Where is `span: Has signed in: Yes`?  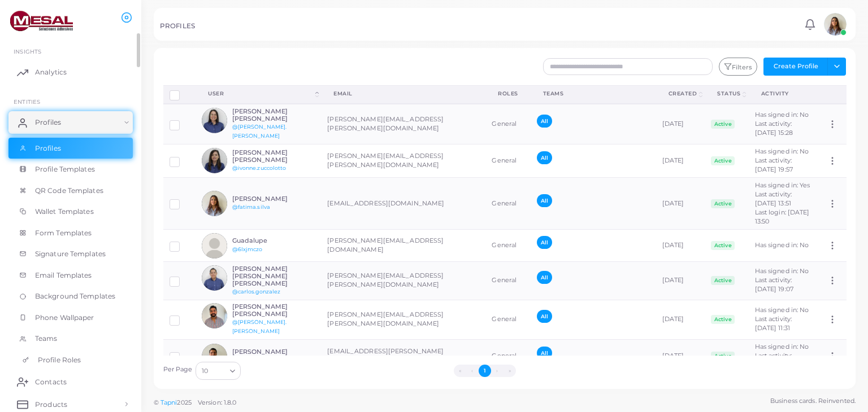
span: Has signed in: Yes is located at coordinates (783, 185).